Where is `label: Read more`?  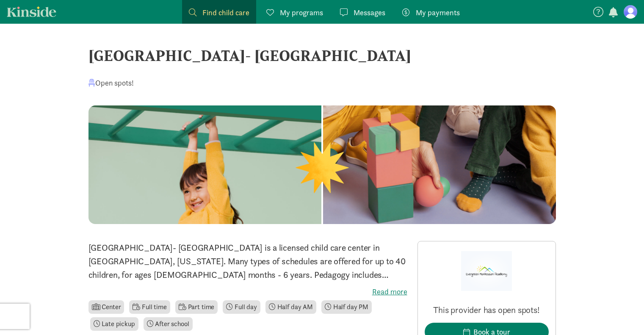 label: Read more is located at coordinates (248, 292).